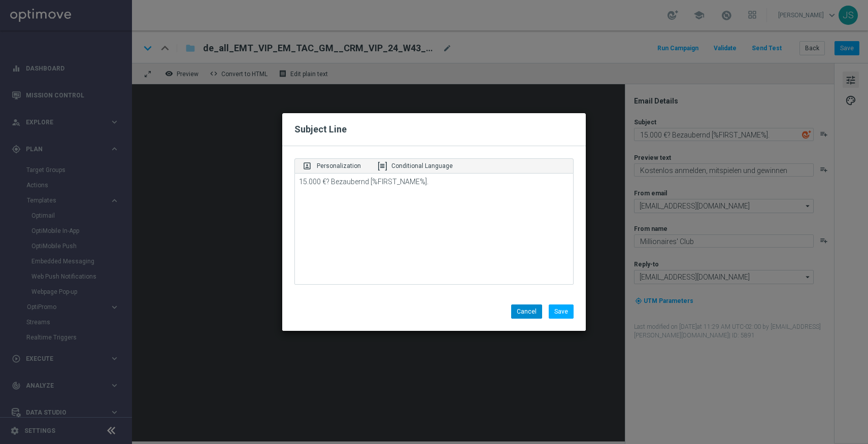 This screenshot has width=868, height=444. Describe the element at coordinates (307, 166) in the screenshot. I see `i: portrait` at that location.